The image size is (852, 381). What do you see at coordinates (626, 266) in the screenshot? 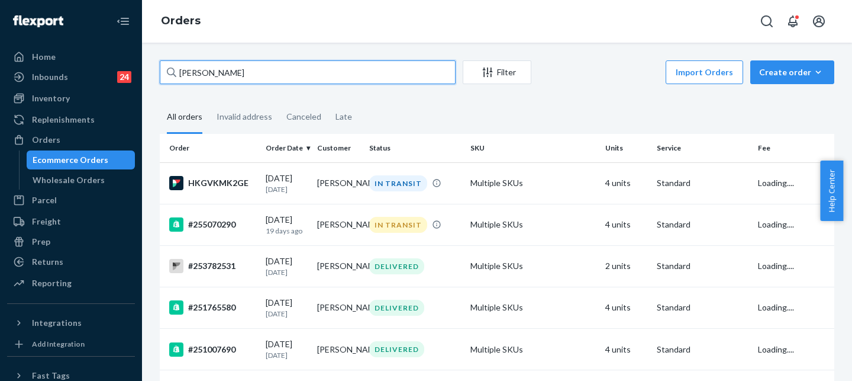
I see `td: 2 units` at bounding box center [626, 266].